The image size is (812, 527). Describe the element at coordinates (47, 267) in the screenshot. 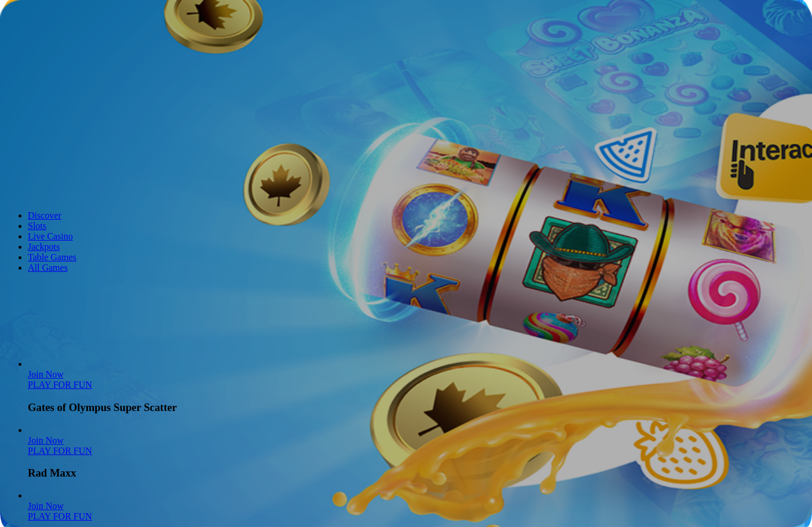

I see `a: All Games` at that location.